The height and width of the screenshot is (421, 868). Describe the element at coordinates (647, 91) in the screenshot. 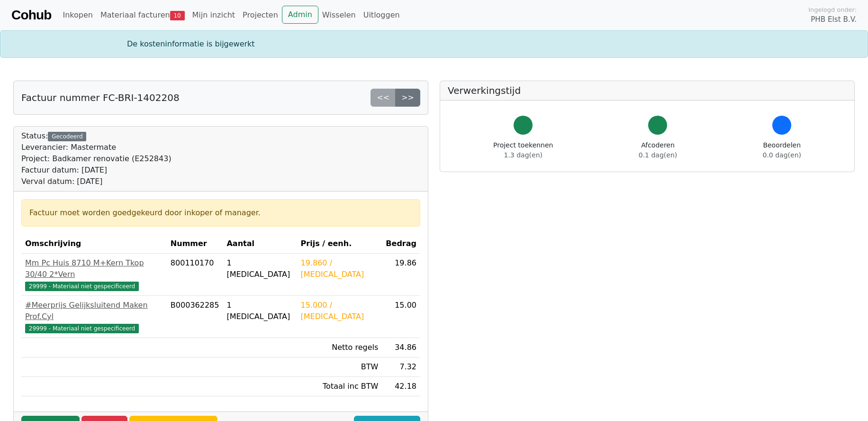

I see `h5: Verwerkingstijd` at that location.